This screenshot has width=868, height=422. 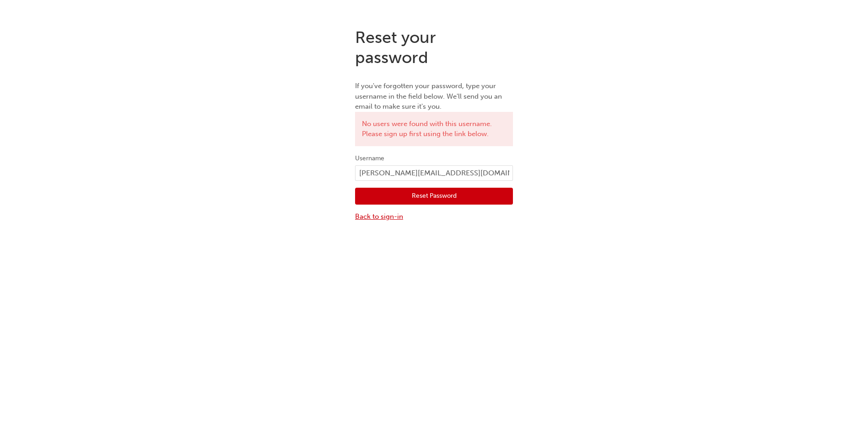 What do you see at coordinates (434, 173) in the screenshot?
I see `input: Username` at bounding box center [434, 173].